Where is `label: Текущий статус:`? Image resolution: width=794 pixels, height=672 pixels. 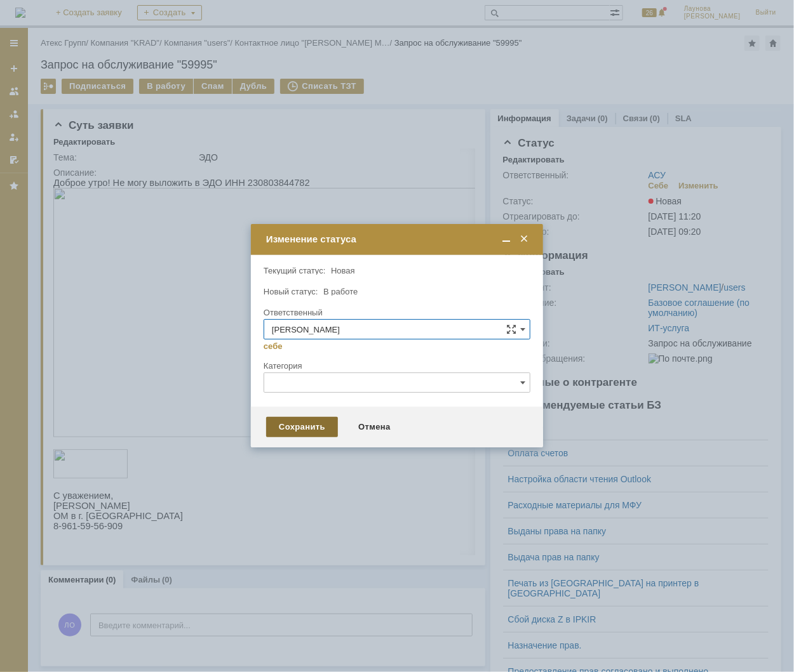
label: Текущий статус: is located at coordinates (294, 270).